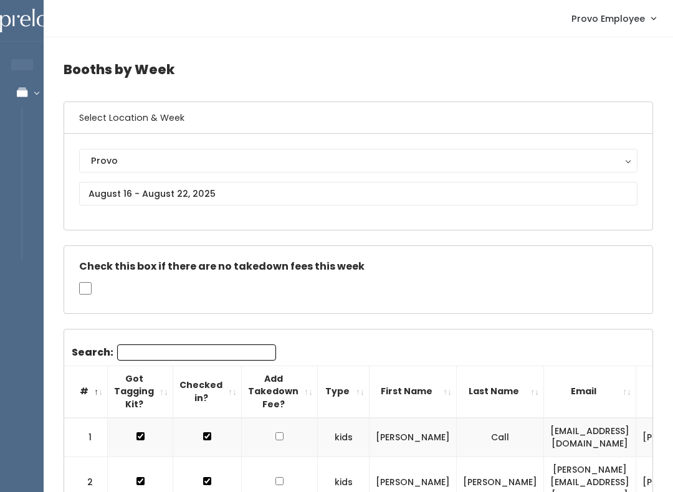 This screenshot has height=492, width=673. I want to click on th: Got Tagging Kit?: activate to sort column ascending, so click(140, 391).